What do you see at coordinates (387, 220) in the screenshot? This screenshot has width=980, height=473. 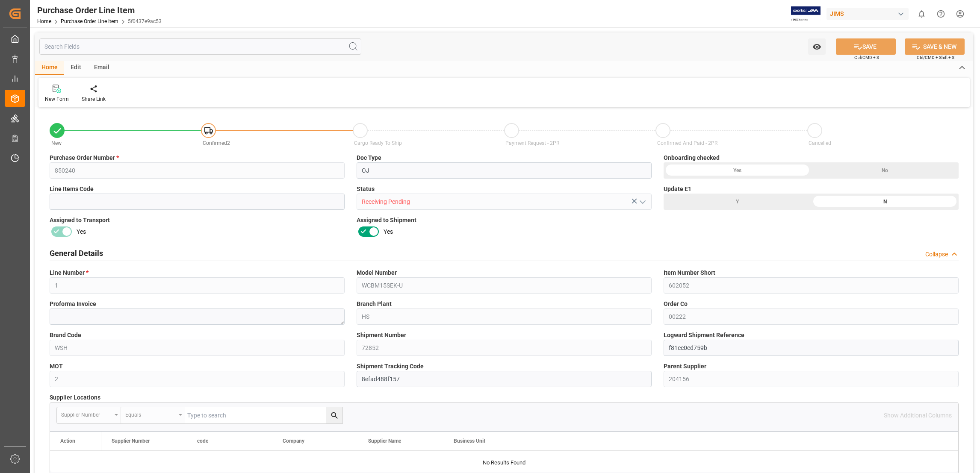 I see `span: Assigned to Shipment` at bounding box center [387, 220].